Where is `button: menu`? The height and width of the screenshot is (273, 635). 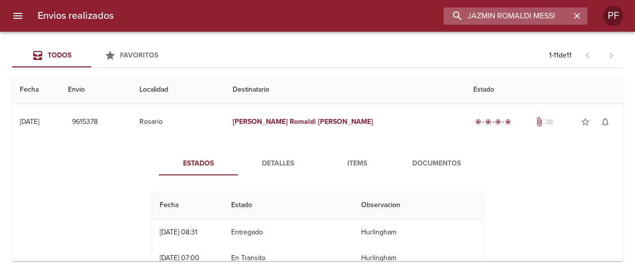 button: menu is located at coordinates (18, 16).